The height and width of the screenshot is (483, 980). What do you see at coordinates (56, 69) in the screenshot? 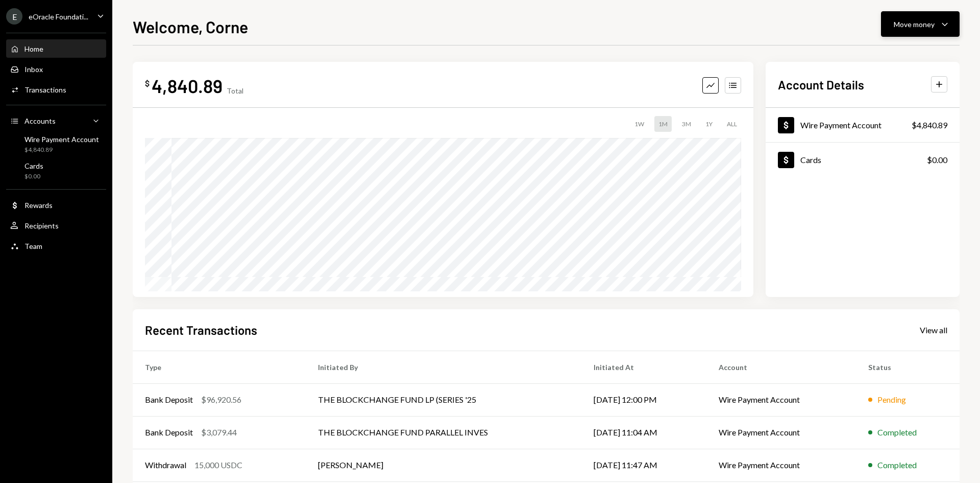
I see `a: Inbox` at bounding box center [56, 69].